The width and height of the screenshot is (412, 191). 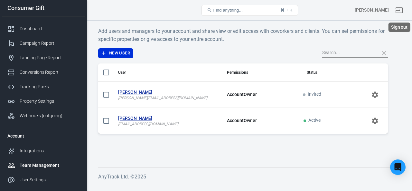 What do you see at coordinates (256, 72) in the screenshot?
I see `th: Permissions` at bounding box center [256, 72].